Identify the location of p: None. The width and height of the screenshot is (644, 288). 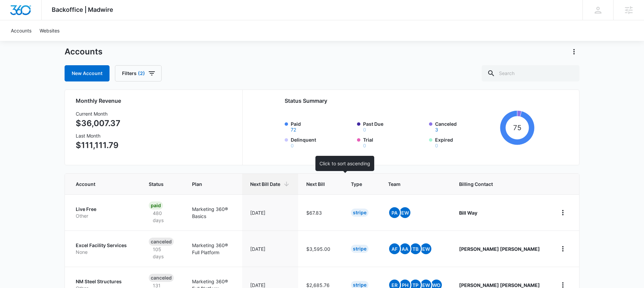
(104, 252).